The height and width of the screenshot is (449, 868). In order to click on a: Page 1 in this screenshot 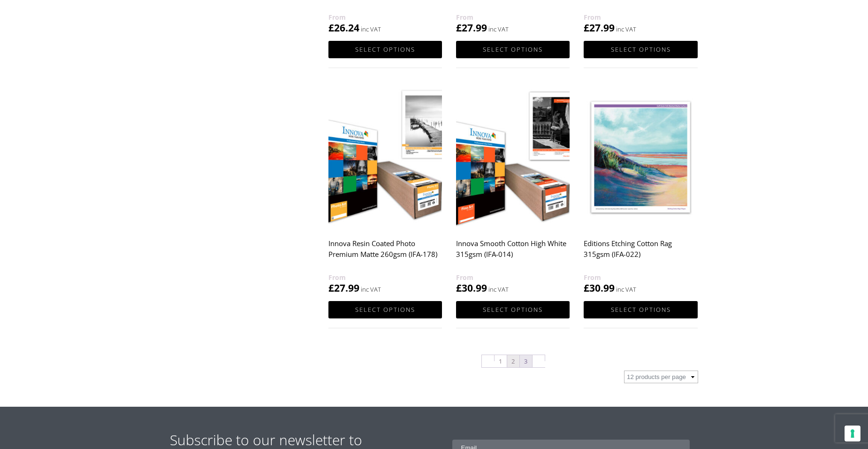, I will do `click(501, 361)`.